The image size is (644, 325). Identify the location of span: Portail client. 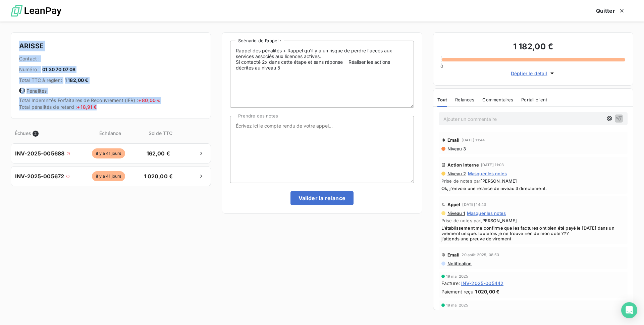
(534, 99).